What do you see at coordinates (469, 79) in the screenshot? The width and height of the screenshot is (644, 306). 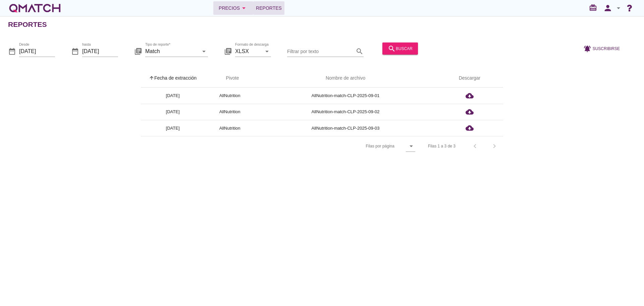 I see `th: Descargar: Not sorted.` at bounding box center [469, 79].